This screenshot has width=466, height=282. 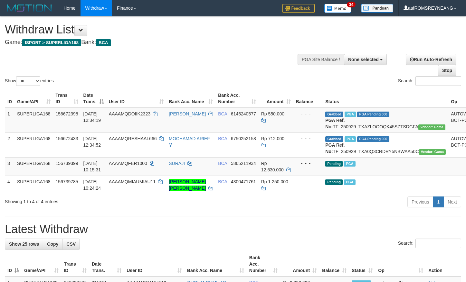 What do you see at coordinates (51, 43) in the screenshot?
I see `span: ISPORT > SUPERLIGA168` at bounding box center [51, 43].